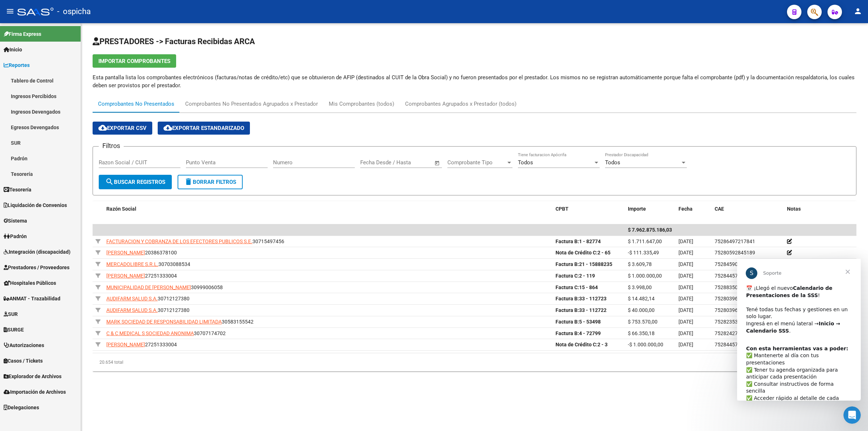  I want to click on span: Hospitales Públicos, so click(30, 283).